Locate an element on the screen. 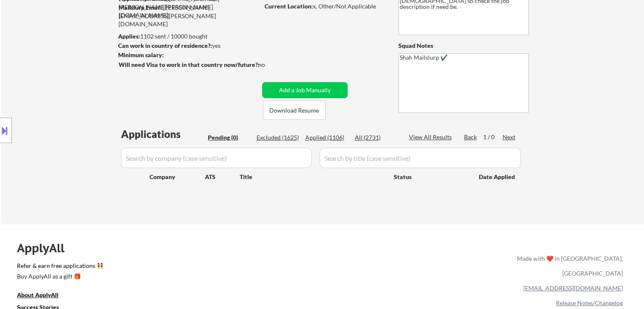 This screenshot has height=309, width=644. div: 1 / 0 is located at coordinates (493, 137).